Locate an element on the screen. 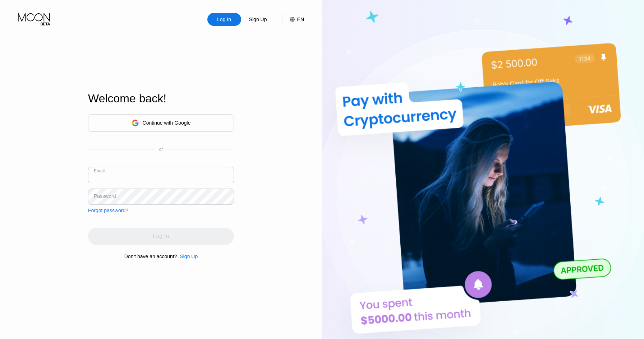 This screenshot has width=644, height=339. div: Email is located at coordinates (99, 171).